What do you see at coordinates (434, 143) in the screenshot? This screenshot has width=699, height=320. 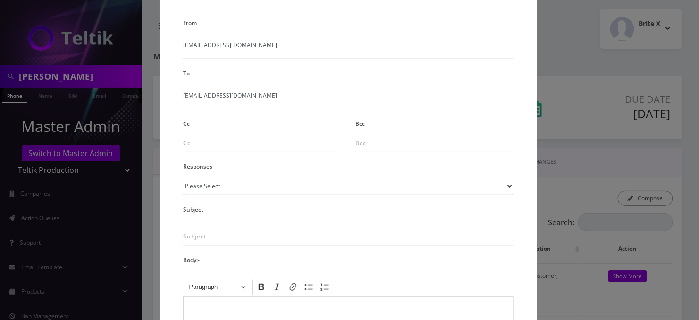 I see `input: Bcc` at bounding box center [434, 143].